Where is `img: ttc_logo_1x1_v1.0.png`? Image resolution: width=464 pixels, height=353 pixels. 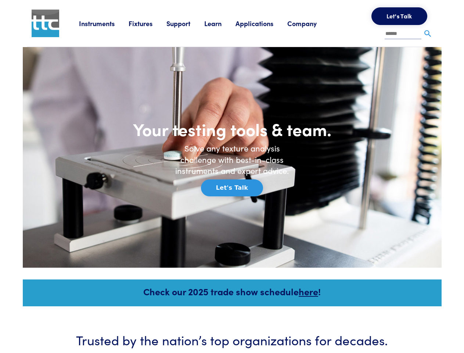
img: ttc_logo_1x1_v1.0.png is located at coordinates (45, 23).